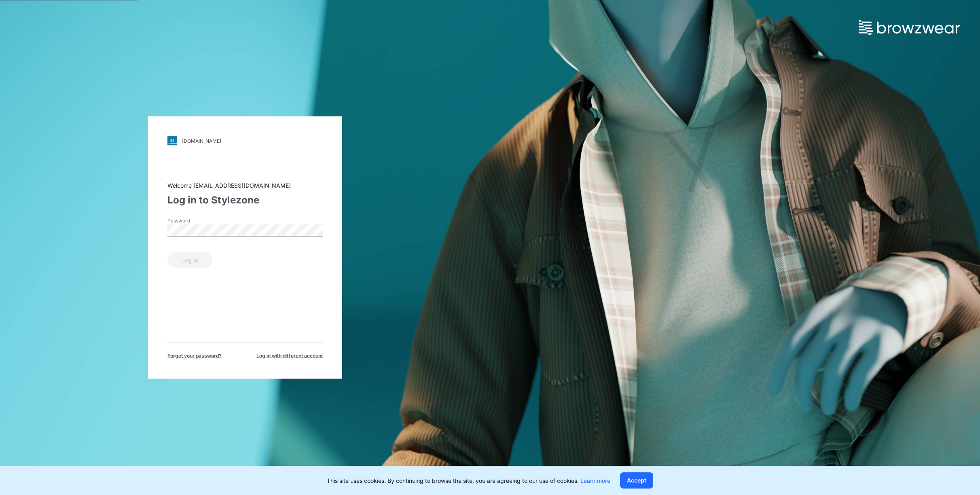 This screenshot has height=495, width=980. Describe the element at coordinates (194, 356) in the screenshot. I see `span: Forget your password?` at that location.